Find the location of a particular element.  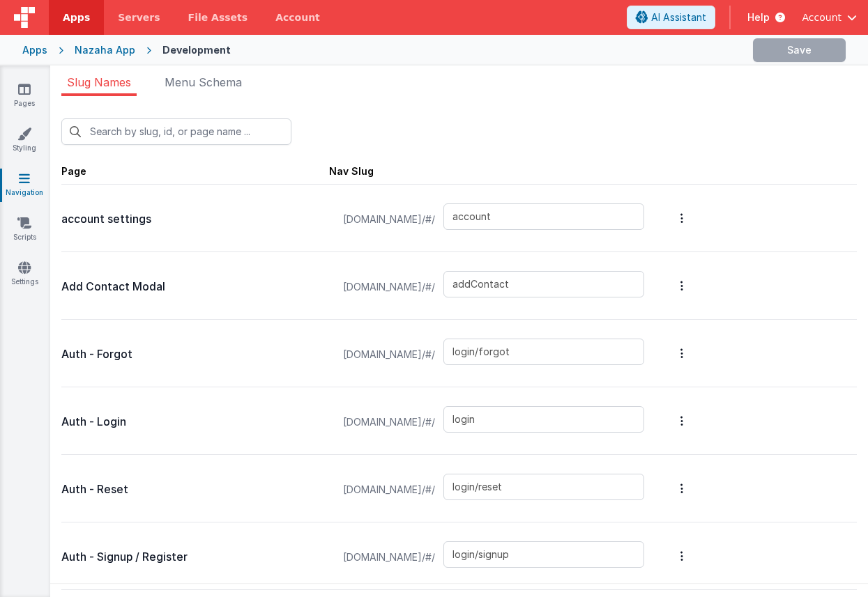

button: Account is located at coordinates (829, 17).